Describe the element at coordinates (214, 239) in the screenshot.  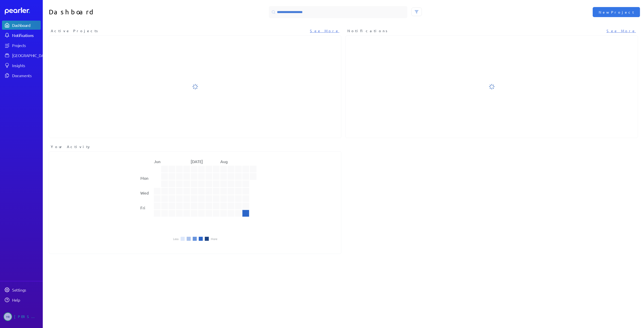
I see `li: More` at that location.